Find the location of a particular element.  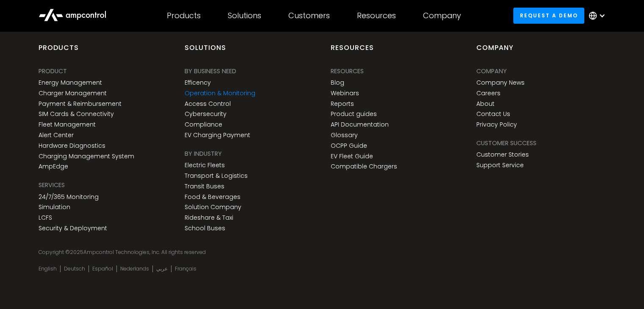

a: Transport & Logistics is located at coordinates (216, 176).